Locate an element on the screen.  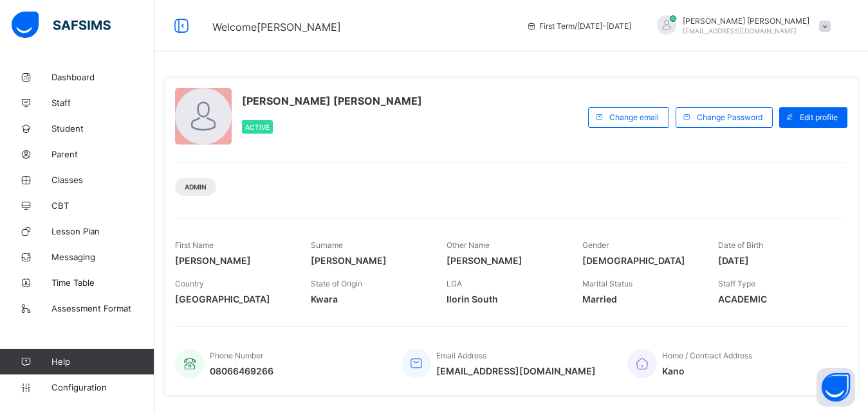
span: ACADEMIC is located at coordinates (776, 299).